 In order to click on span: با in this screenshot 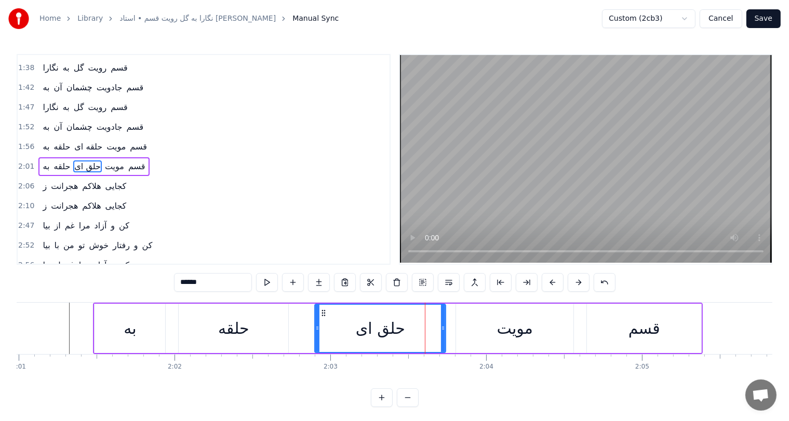, I will do `click(57, 245)`.